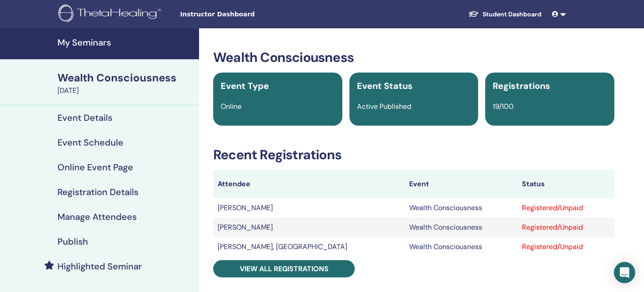 This screenshot has width=644, height=292. I want to click on div: Open Intercom Messenger, so click(625, 272).